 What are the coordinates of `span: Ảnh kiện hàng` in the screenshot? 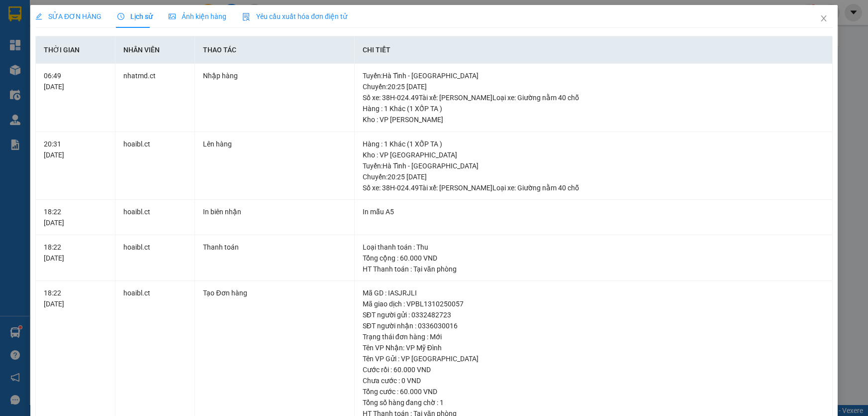 It's located at (197, 17).